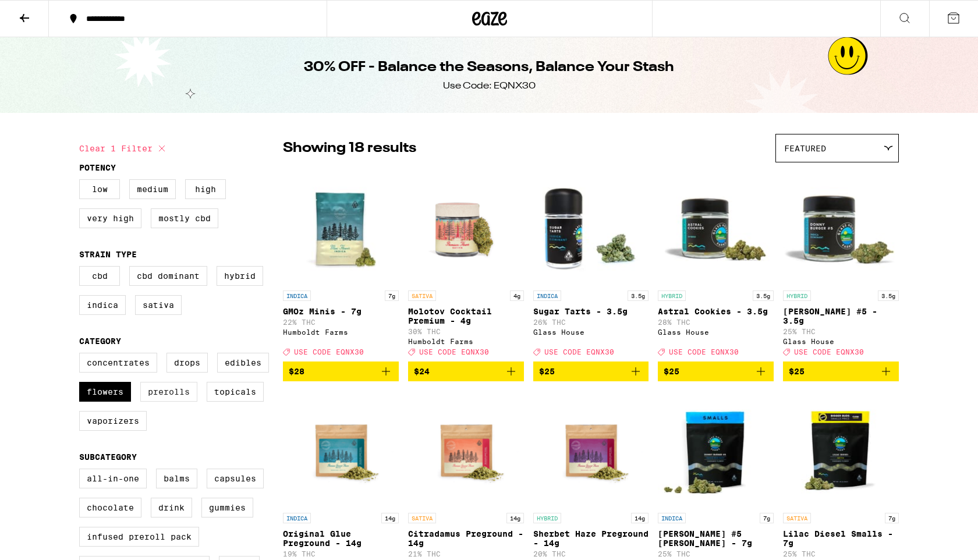 This screenshot has width=978, height=560. What do you see at coordinates (185, 218) in the screenshot?
I see `label: Mostly CBD` at bounding box center [185, 218].